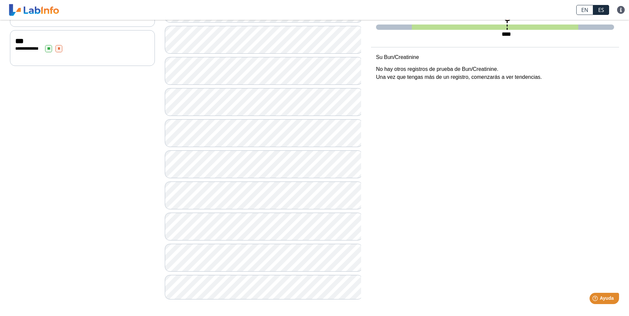 The height and width of the screenshot is (316, 629). Describe the element at coordinates (495, 73) in the screenshot. I see `p: No hay otros registros de prueba de Bun/Creatinine. Una vez que tengas más de un registro, comenz...` at that location.